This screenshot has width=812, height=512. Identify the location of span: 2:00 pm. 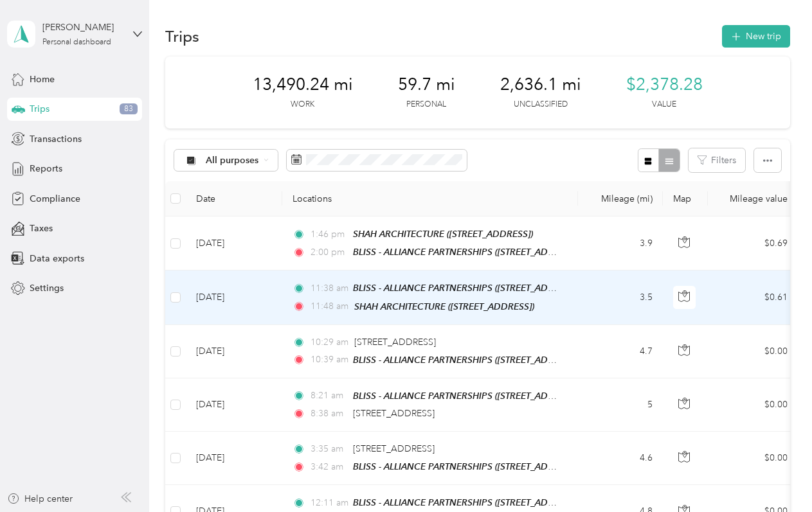
(329, 253).